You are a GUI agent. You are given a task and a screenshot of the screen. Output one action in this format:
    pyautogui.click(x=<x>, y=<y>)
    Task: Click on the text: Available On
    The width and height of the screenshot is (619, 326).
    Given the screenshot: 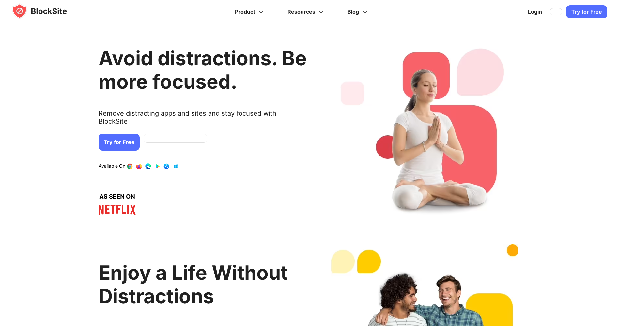 What is the action you would take?
    pyautogui.click(x=112, y=166)
    